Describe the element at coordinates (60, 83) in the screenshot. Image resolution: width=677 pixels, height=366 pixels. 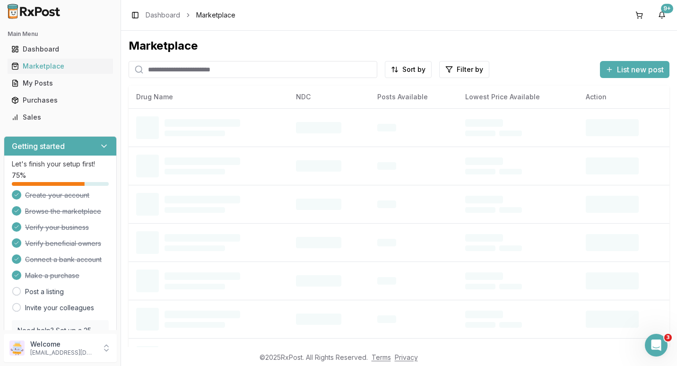
I see `button: My Posts` at that location.